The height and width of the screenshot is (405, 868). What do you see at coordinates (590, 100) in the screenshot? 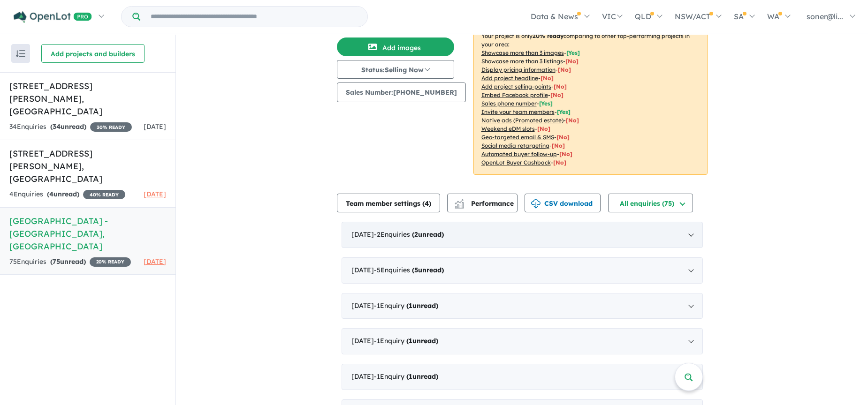
I see `p: Your project is only comparing to other top-performing projects in your area: - - - - - - - - - -...` at bounding box center [590, 100].